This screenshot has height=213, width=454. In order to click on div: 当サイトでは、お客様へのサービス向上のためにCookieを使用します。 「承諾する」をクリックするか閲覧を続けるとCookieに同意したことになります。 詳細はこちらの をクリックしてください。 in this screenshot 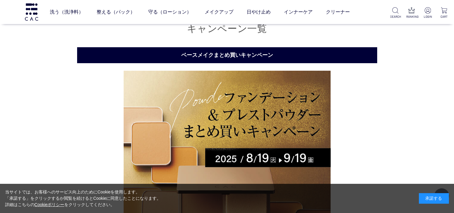, I will do `click(83, 198)`.